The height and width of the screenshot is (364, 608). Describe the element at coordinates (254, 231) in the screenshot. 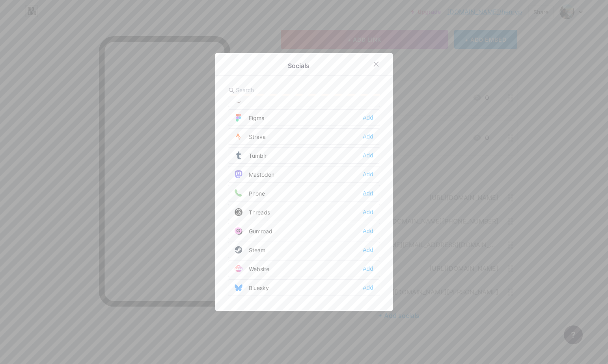

I see `div: Gumroad` at that location.